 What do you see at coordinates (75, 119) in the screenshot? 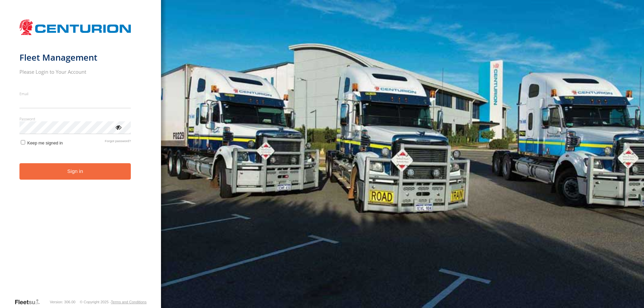
I see `label: Password` at bounding box center [75, 119].